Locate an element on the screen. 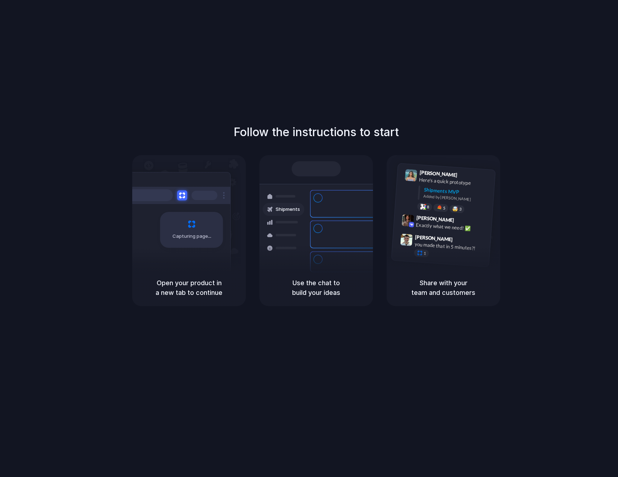  span: 9:47 AM is located at coordinates (462, 241).